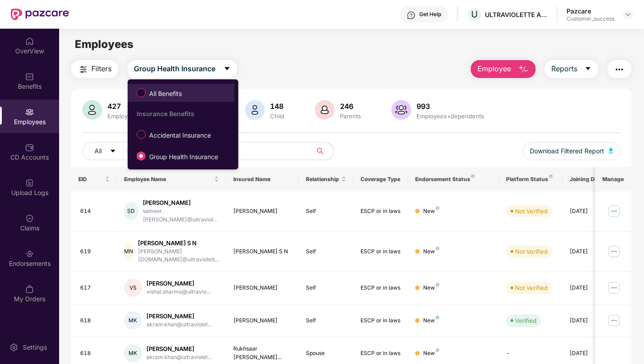  Describe the element at coordinates (101, 69) in the screenshot. I see `span: Filters` at that location.